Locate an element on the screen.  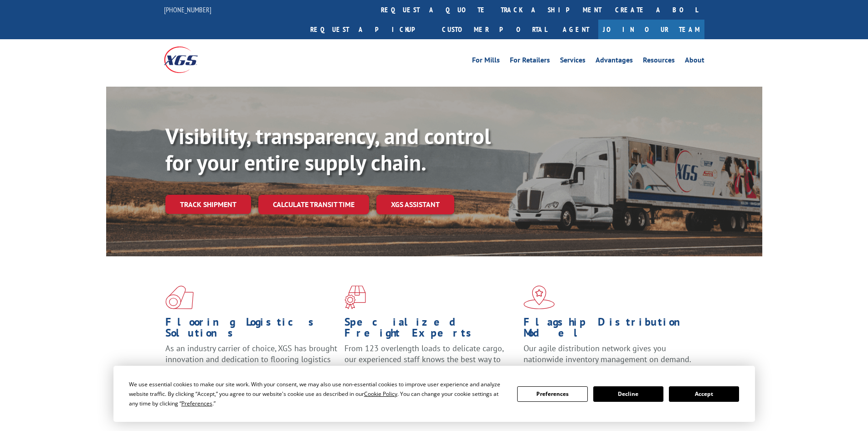
a: About is located at coordinates (695, 62).